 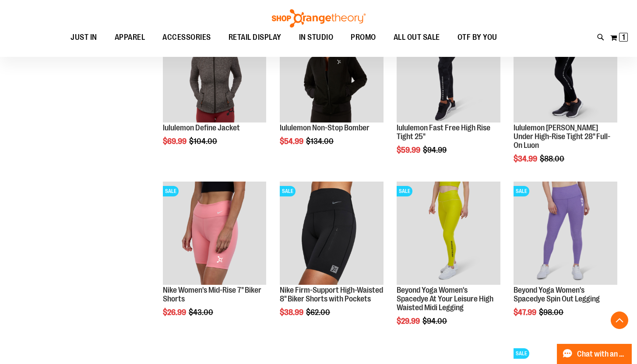 What do you see at coordinates (331, 294) in the screenshot?
I see `a: Nike Firm-Support High-Waisted 8" Biker Shorts with Pockets` at bounding box center [331, 294].